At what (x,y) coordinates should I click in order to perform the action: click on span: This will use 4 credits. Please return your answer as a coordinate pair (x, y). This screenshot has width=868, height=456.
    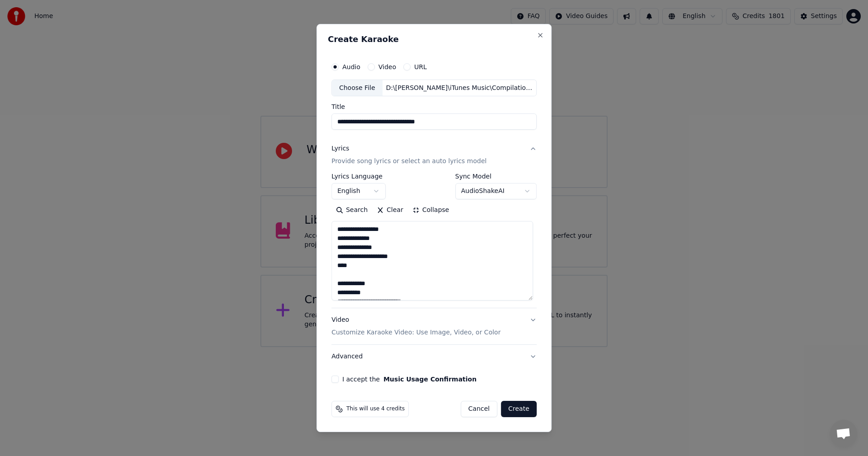
    Looking at the image, I should click on (375, 409).